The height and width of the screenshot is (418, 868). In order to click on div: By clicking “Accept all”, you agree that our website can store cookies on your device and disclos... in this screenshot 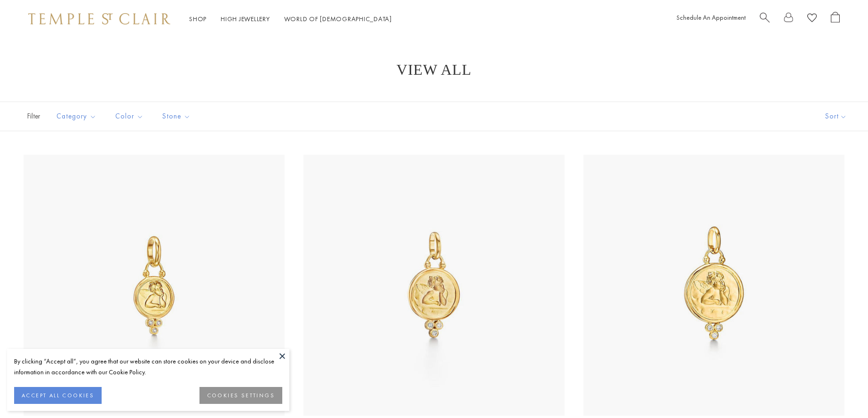, I will do `click(148, 366)`.